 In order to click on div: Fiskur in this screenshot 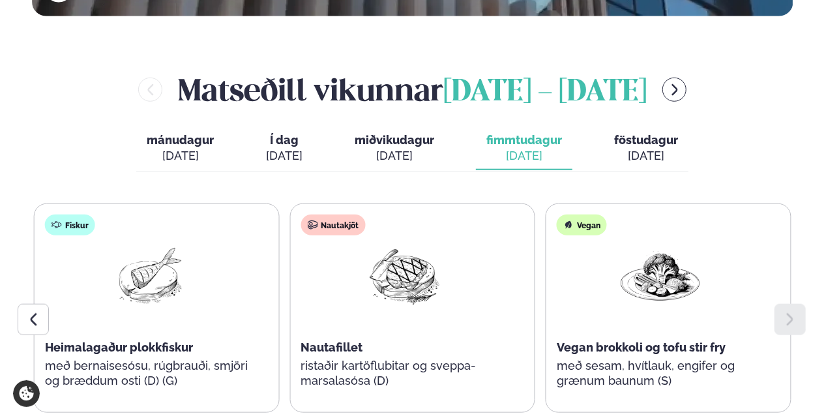, I will do `click(70, 225)`.